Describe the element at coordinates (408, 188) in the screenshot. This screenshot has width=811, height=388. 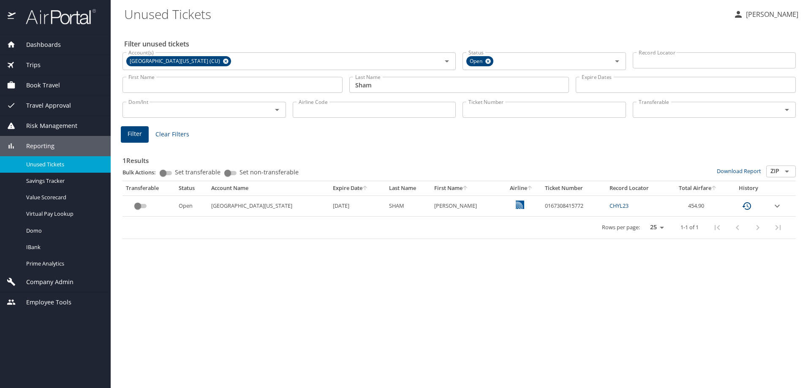
I see `th: Last Name` at that location.